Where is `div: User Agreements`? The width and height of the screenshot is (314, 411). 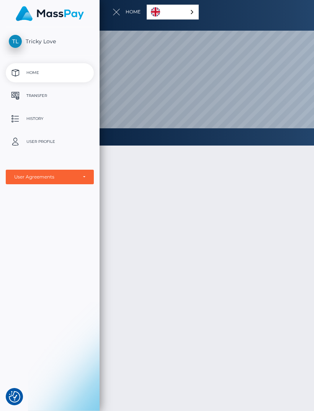 div: User Agreements is located at coordinates (46, 177).